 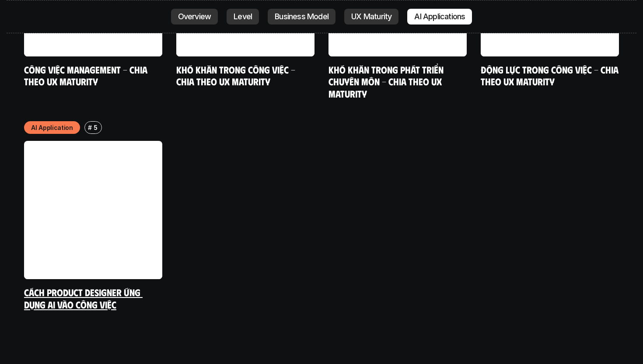 I want to click on p: 5, so click(x=96, y=127).